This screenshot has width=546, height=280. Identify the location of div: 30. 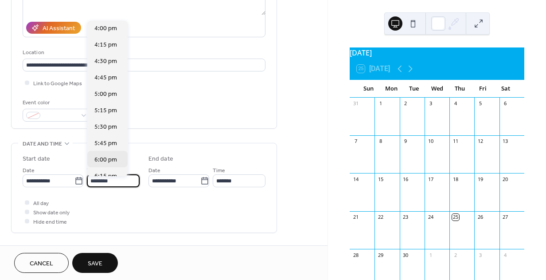
(406, 255).